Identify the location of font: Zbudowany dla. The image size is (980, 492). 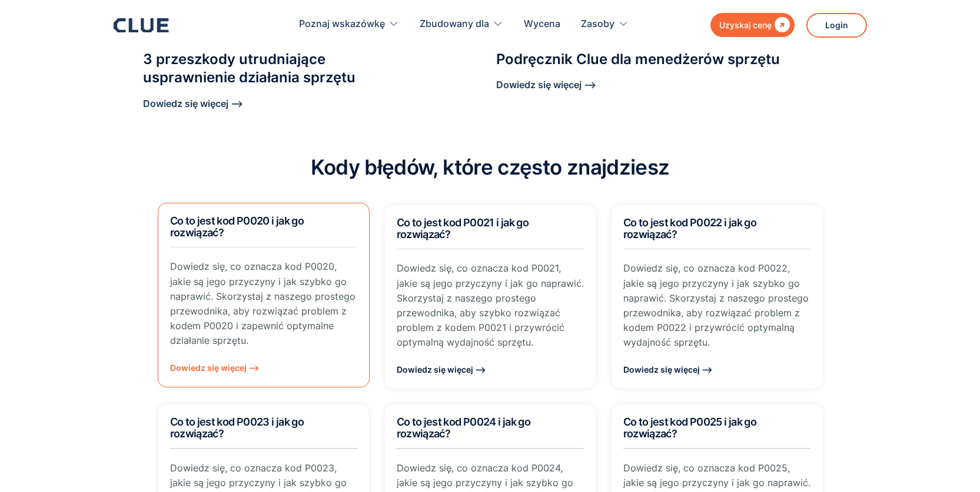
(455, 23).